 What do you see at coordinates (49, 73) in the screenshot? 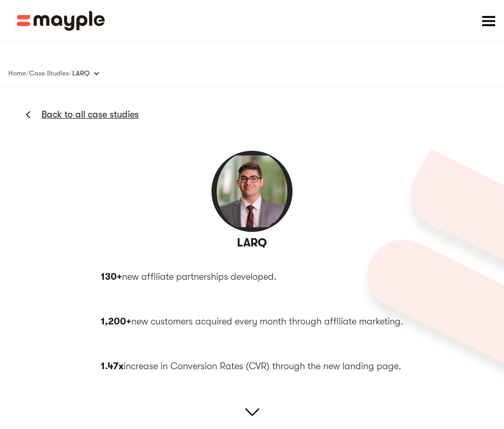
I see `a: Case Studies` at bounding box center [49, 73].